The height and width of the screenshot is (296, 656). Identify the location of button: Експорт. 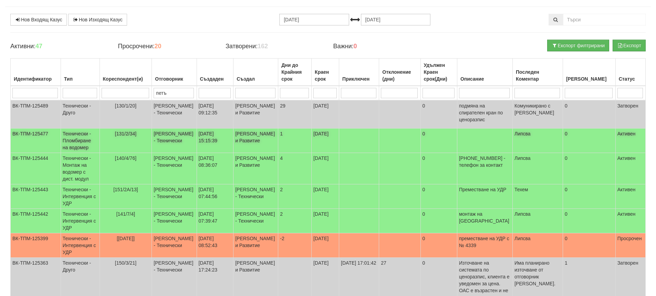
(630, 45).